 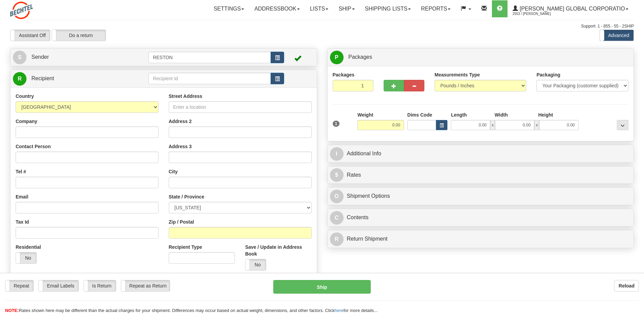 What do you see at coordinates (322, 26) in the screenshot?
I see `div: Support: 1 - 855 - 55 - 2SHIP` at bounding box center [322, 26].